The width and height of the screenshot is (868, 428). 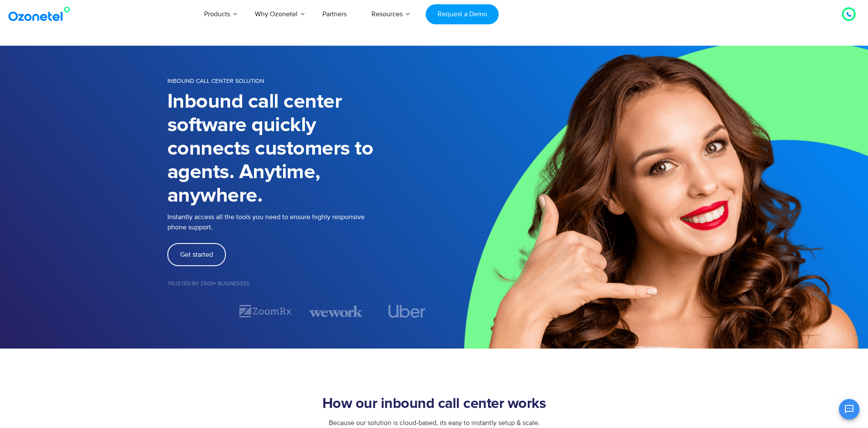 I want to click on p: Instantly access all the tools you need to ensure highly responsive phone support., so click(x=300, y=222).